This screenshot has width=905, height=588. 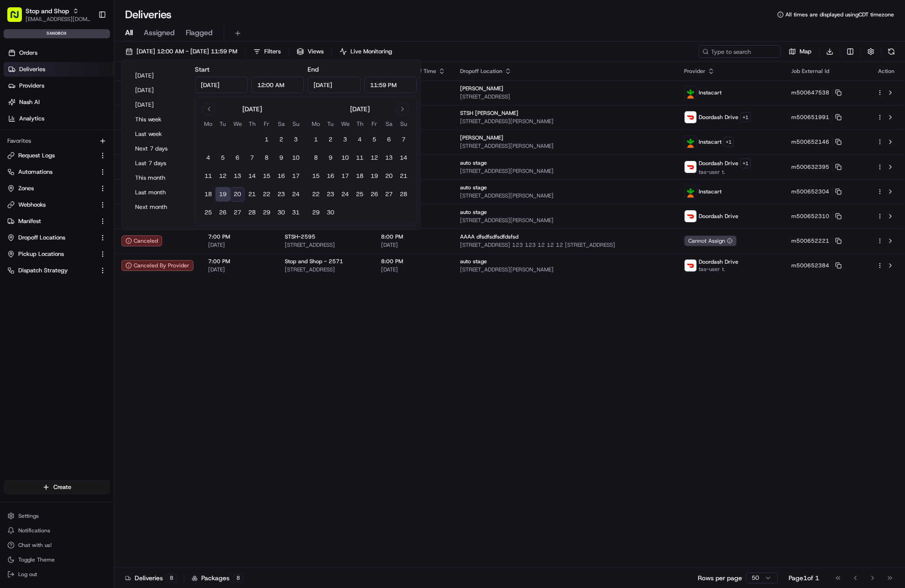 I want to click on label: End, so click(x=313, y=69).